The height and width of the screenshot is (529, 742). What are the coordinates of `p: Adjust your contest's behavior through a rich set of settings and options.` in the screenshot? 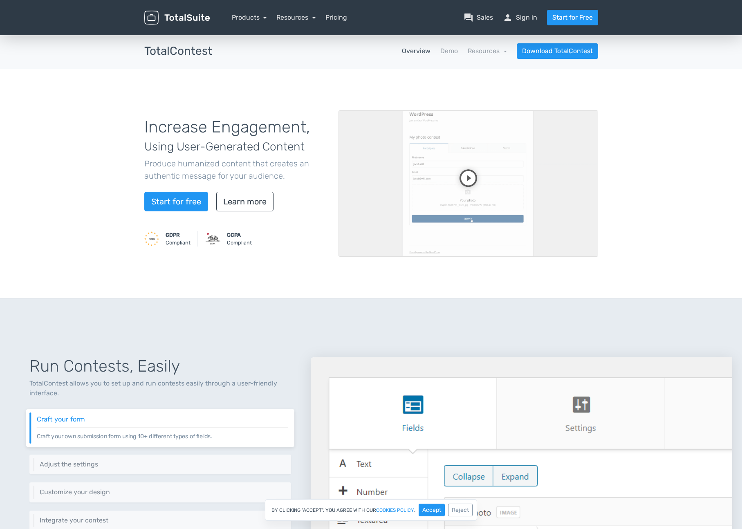 It's located at (162, 468).